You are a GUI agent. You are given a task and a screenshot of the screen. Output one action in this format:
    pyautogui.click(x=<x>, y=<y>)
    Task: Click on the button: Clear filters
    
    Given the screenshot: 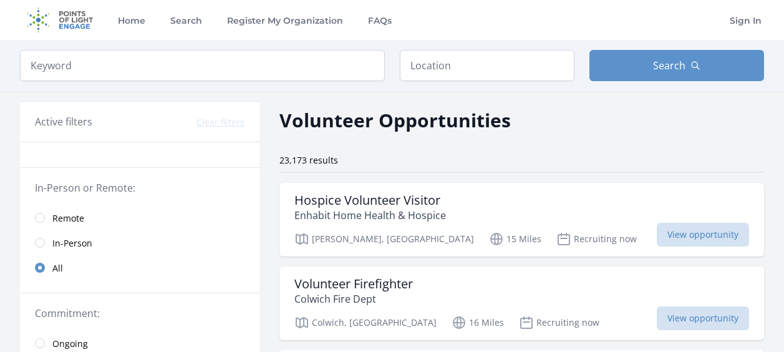 What is the action you would take?
    pyautogui.click(x=220, y=122)
    